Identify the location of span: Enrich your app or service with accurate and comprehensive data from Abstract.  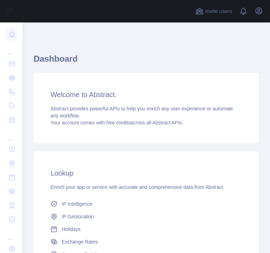
(137, 187).